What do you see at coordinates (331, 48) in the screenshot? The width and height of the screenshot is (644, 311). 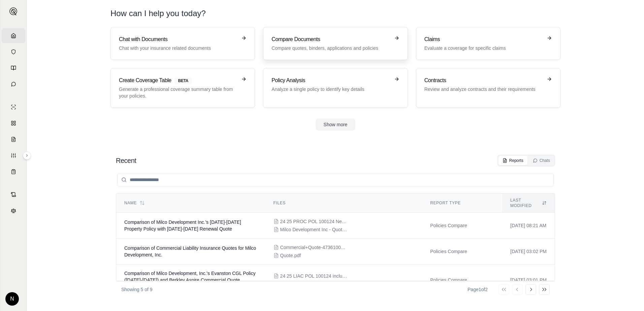 I see `p: Compare quotes, binders, applications and policies` at bounding box center [331, 48].